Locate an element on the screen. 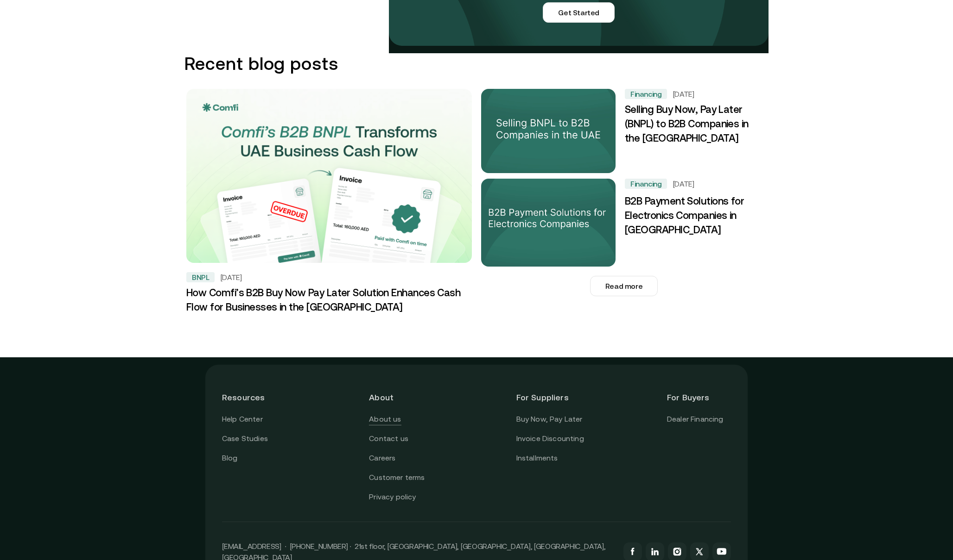 Image resolution: width=953 pixels, height=560 pixels. a: About us is located at coordinates (385, 419).